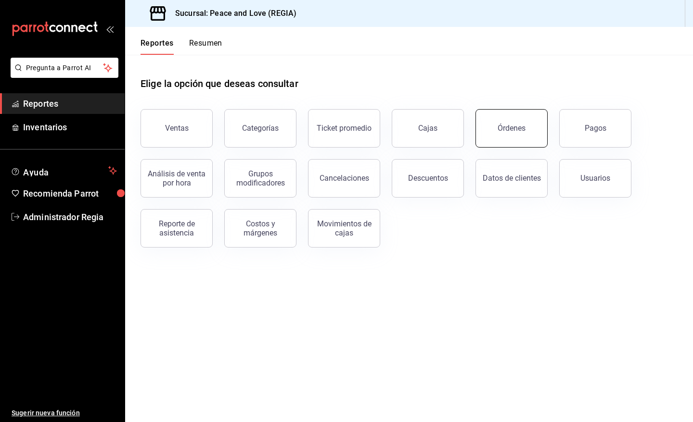 The width and height of the screenshot is (693, 422). Describe the element at coordinates (260, 229) in the screenshot. I see `button: Costos y márgenes` at that location.